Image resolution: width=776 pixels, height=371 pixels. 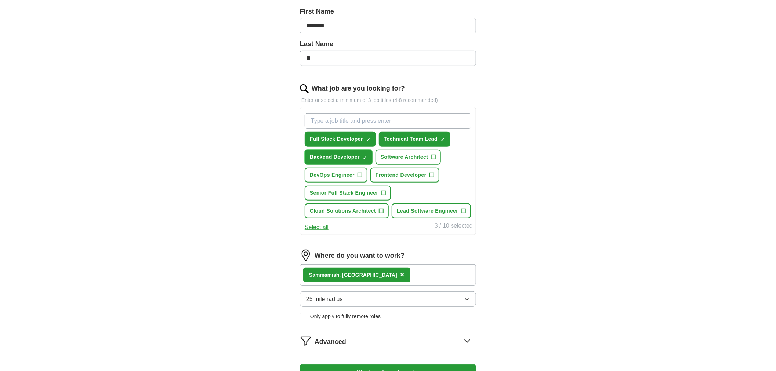 What do you see at coordinates (306, 341) in the screenshot?
I see `img: filter` at bounding box center [306, 341].